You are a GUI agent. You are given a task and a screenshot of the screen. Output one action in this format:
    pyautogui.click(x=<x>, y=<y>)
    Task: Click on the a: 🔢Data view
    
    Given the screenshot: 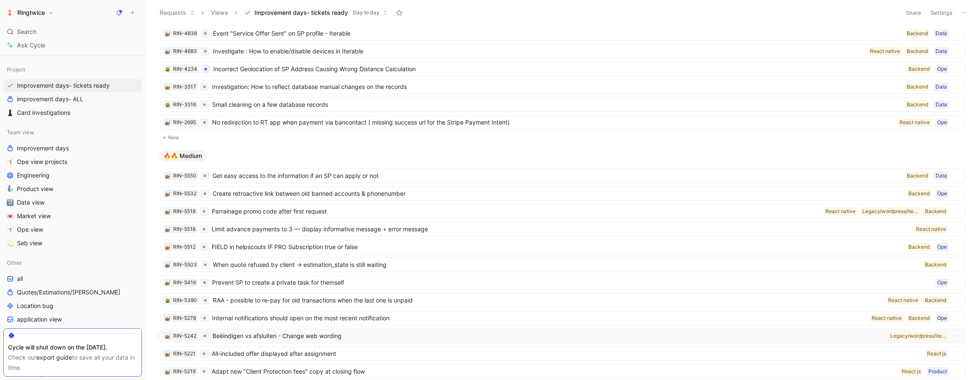 What is the action you would take?
    pyautogui.click(x=73, y=202)
    